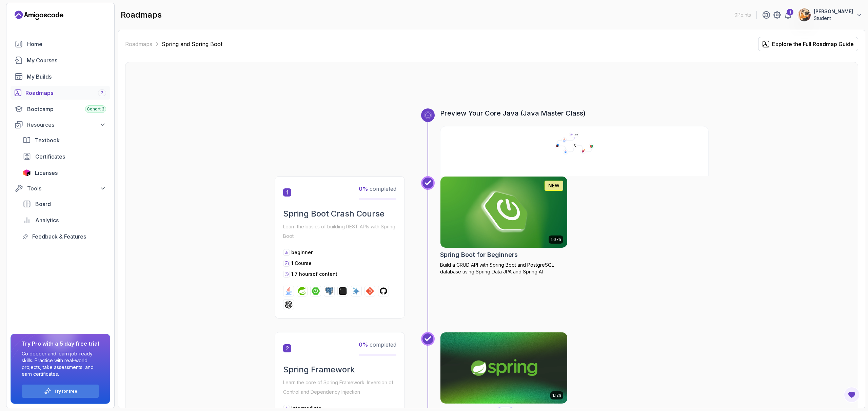 This screenshot has width=868, height=411. Describe the element at coordinates (192, 44) in the screenshot. I see `p: Spring and Spring Boot` at that location.